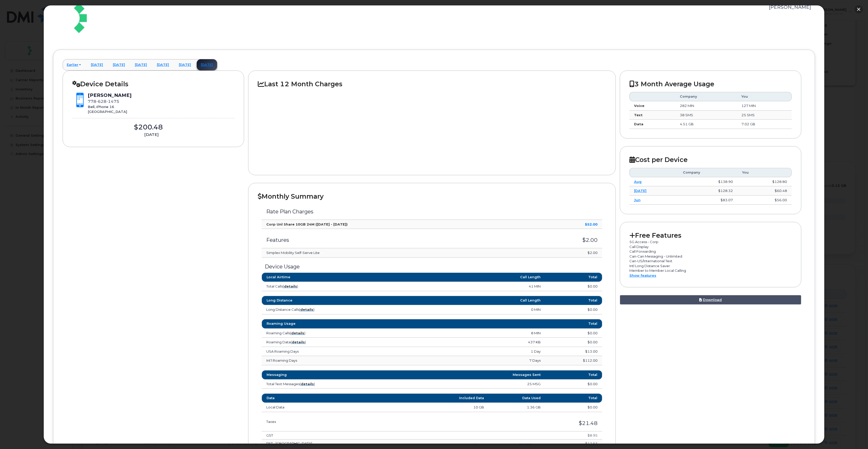  Describe the element at coordinates (554, 443) in the screenshot. I see `h4: $12.53` at that location.